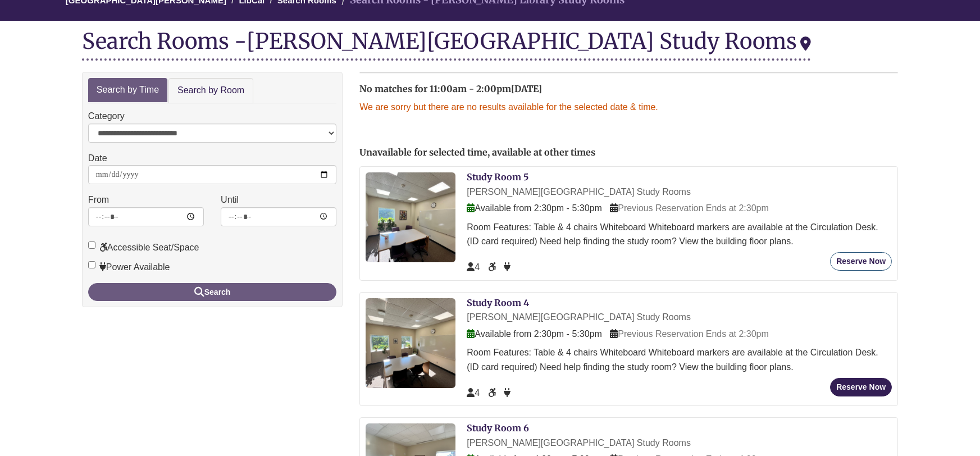 Image resolution: width=980 pixels, height=456 pixels. I want to click on label: From, so click(98, 200).